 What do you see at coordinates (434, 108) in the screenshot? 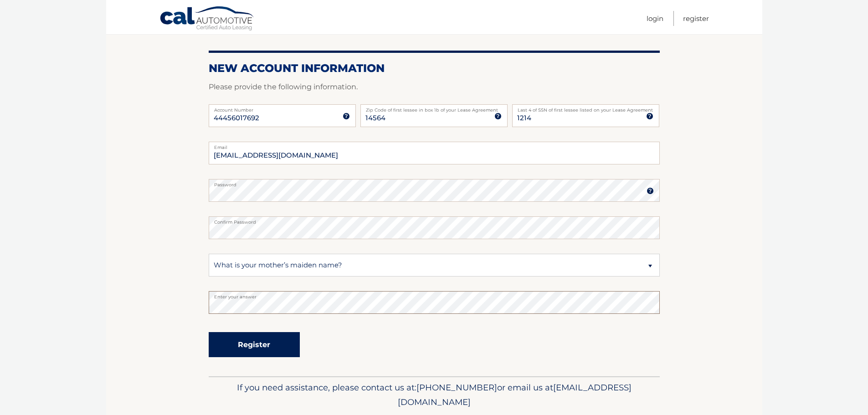
I see `label: Zip Code of first lessee in box 1b of your Lease Agreement` at bounding box center [434, 108].